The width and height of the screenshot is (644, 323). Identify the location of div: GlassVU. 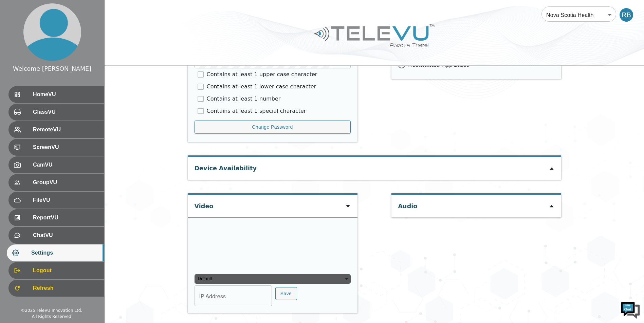
(57, 112).